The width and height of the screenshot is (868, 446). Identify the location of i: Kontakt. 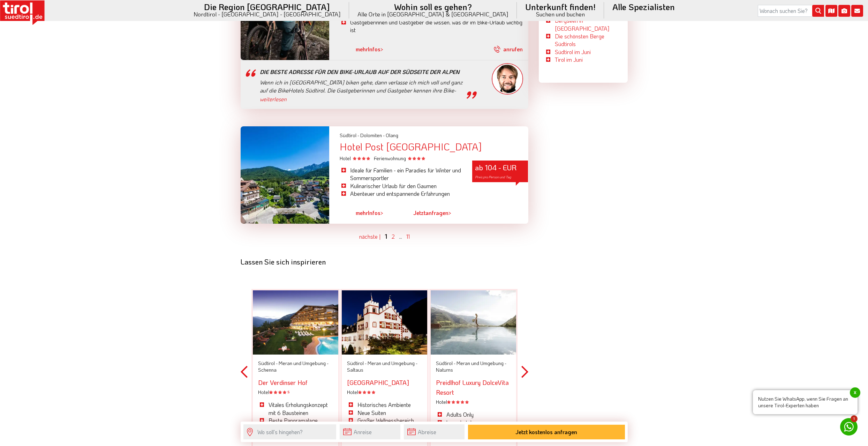
(857, 11).